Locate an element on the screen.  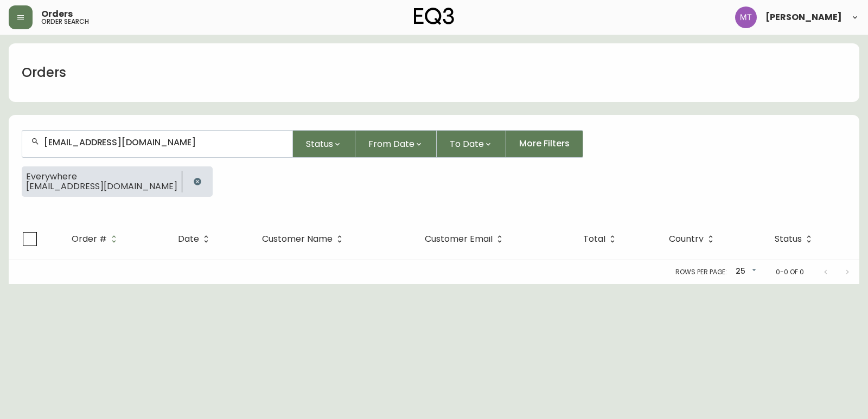
span: More Filters is located at coordinates (544, 144).